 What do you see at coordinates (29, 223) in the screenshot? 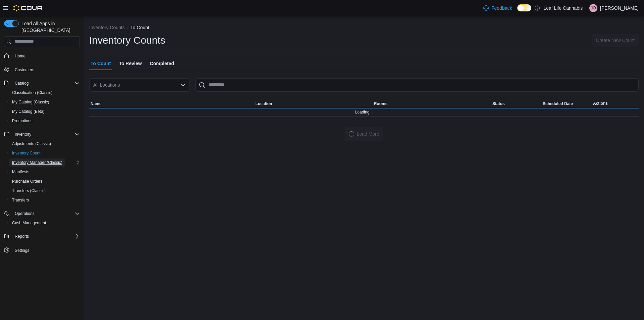
I see `span: Cash Management` at bounding box center [29, 223].